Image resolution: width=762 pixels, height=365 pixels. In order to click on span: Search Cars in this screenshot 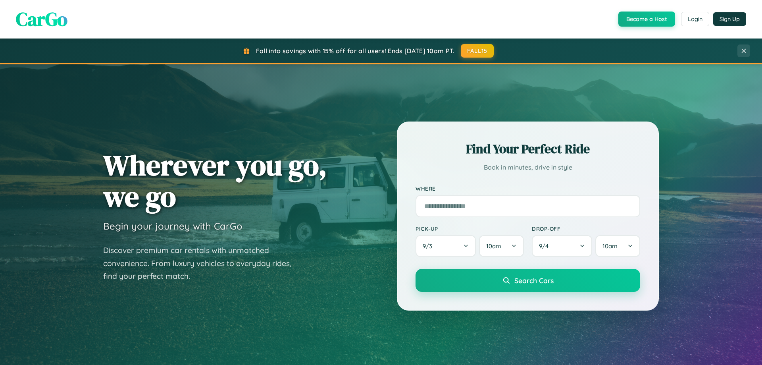, I will do `click(534, 280)`.